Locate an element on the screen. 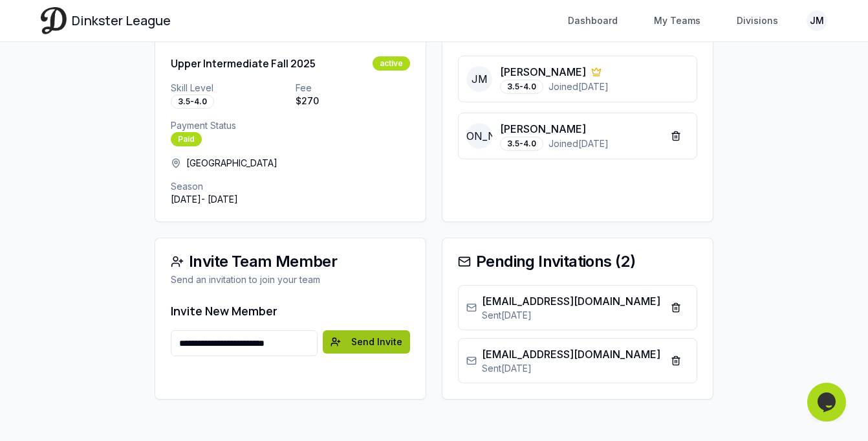 This screenshot has width=868, height=441. p: Skill Level is located at coordinates (227, 88).